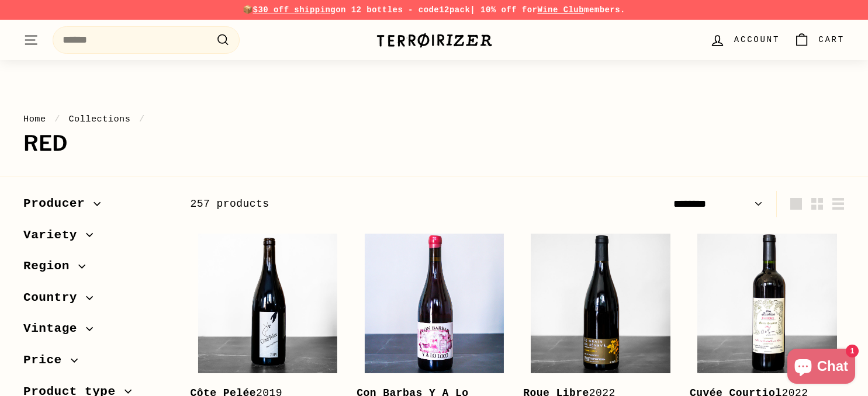  What do you see at coordinates (97, 301) in the screenshot?
I see `button: Country` at bounding box center [97, 301].